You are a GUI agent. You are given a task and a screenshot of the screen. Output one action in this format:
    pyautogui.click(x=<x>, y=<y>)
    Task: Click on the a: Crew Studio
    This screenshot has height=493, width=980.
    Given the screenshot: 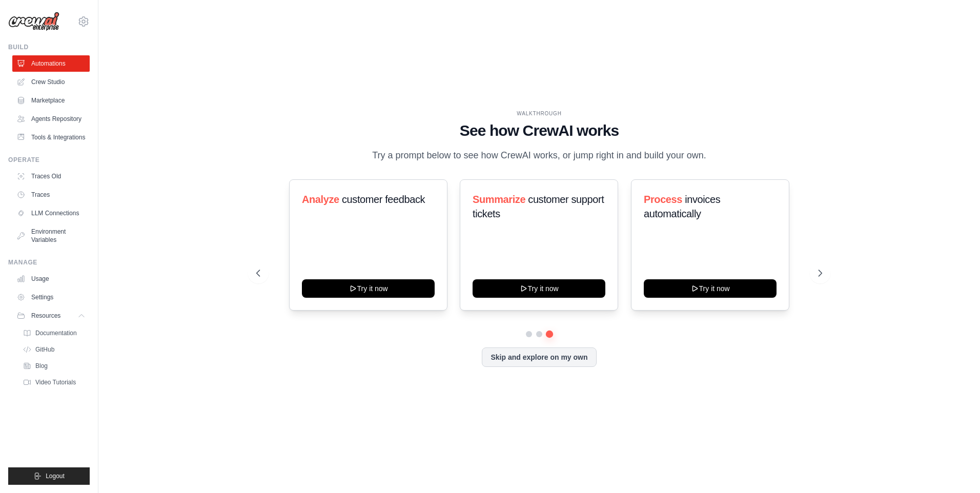 What is the action you would take?
    pyautogui.click(x=51, y=82)
    